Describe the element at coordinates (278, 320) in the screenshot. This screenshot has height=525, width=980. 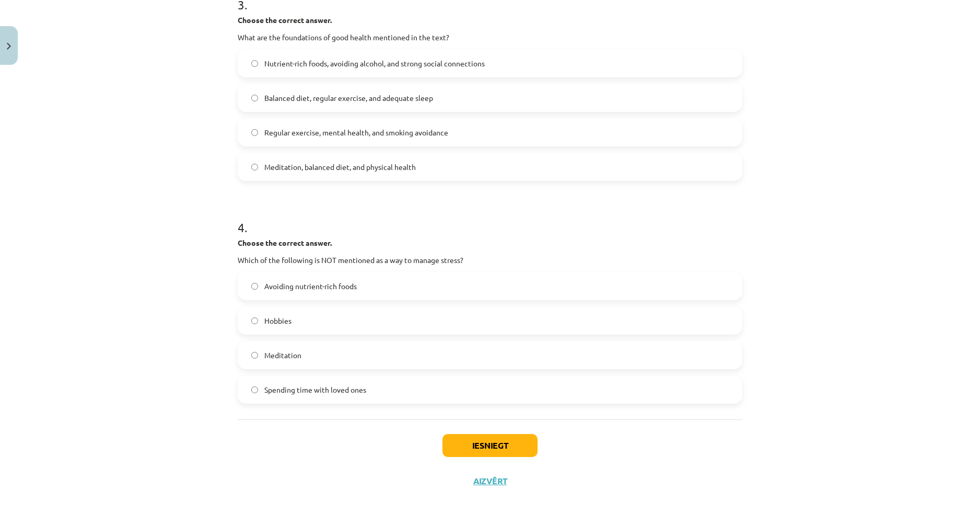
I see `span: Hobbies` at that location.